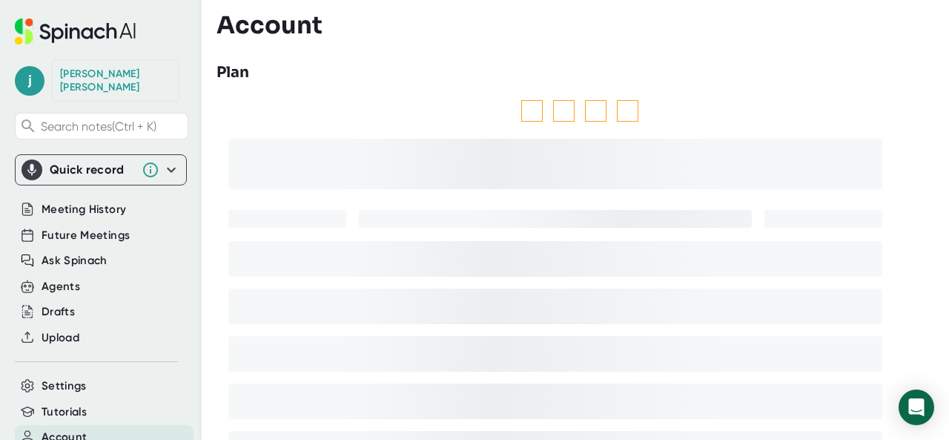  Describe the element at coordinates (112, 126) in the screenshot. I see `span: Search notes (Ctrl + K)` at that location.